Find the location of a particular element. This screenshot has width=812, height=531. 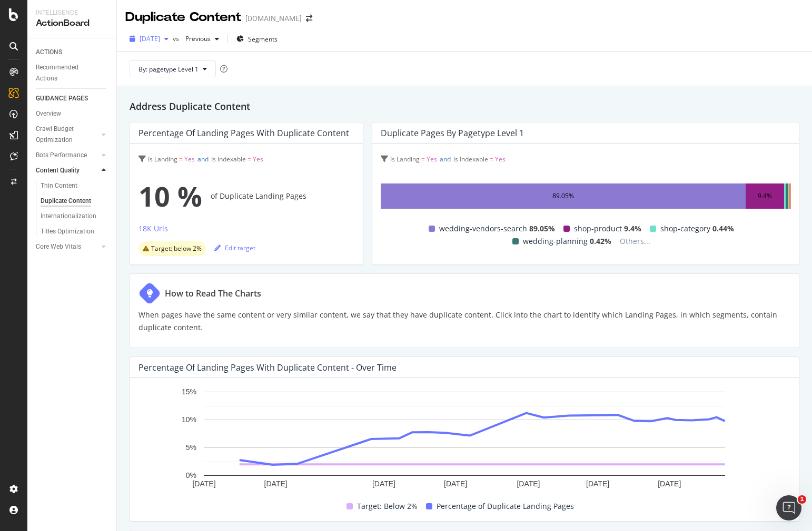

div: of Duplicate Landing Pages is located at coordinates (246, 196).